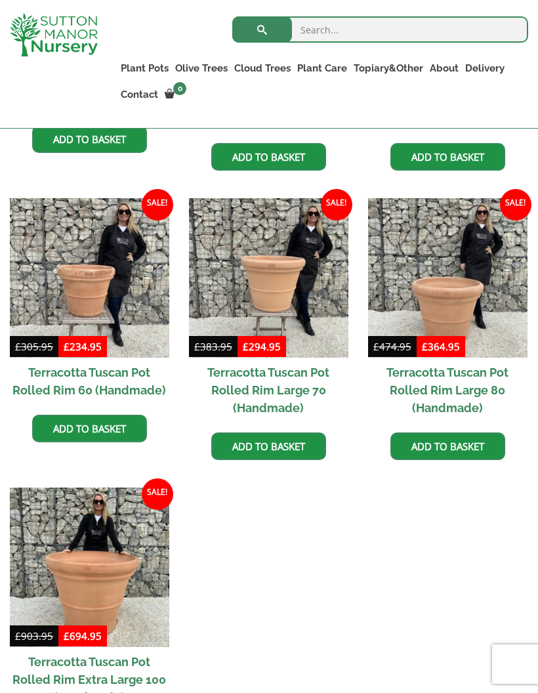 Image resolution: width=538 pixels, height=693 pixels. Describe the element at coordinates (262, 68) in the screenshot. I see `a: Cloud Trees` at that location.